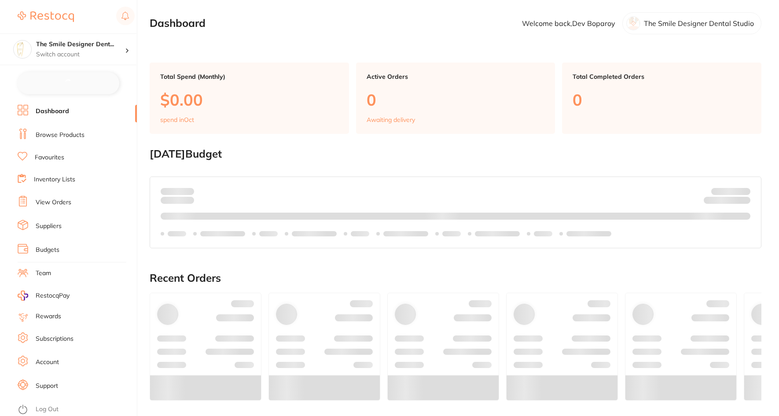 Image resolution: width=779 pixels, height=416 pixels. I want to click on p: Spent:, so click(177, 191).